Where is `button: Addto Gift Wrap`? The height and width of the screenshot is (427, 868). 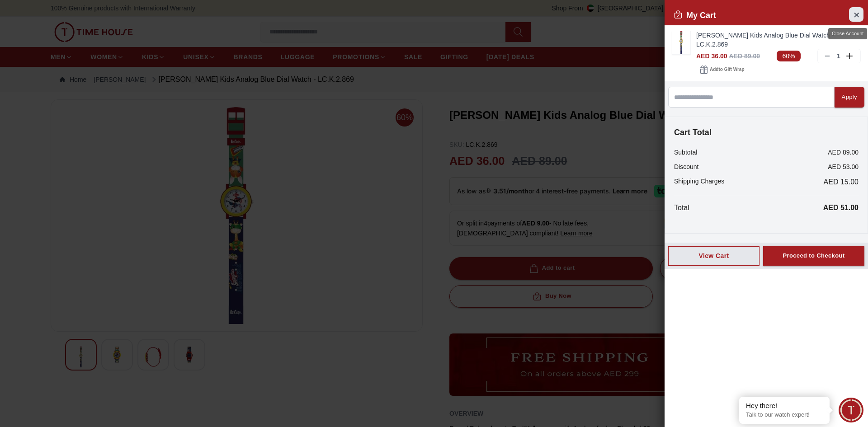 button: Addto Gift Wrap is located at coordinates (722, 70).